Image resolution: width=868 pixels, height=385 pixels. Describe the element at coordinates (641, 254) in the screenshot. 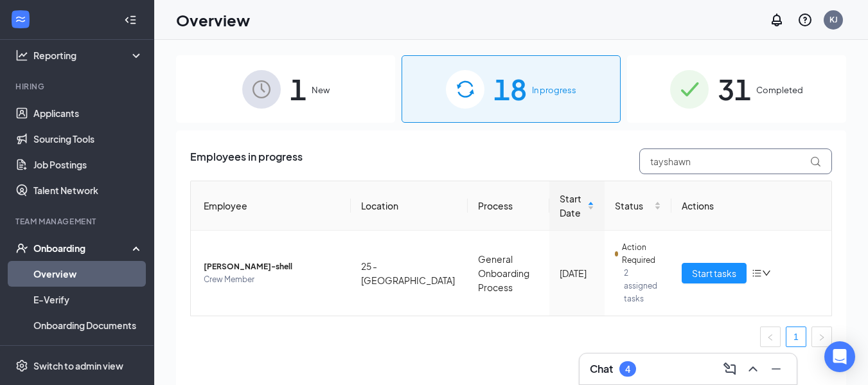

I see `span: Action Required` at that location.